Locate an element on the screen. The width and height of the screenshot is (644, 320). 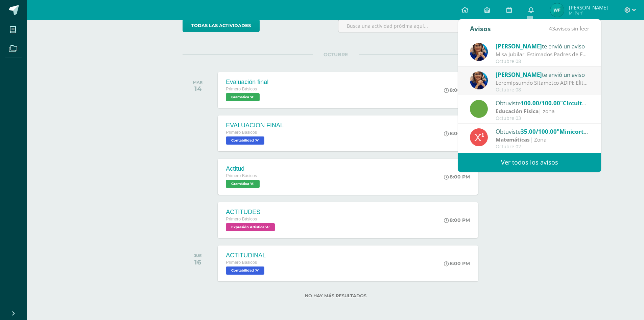
span: 100.00/100.00 is located at coordinates (540, 103).